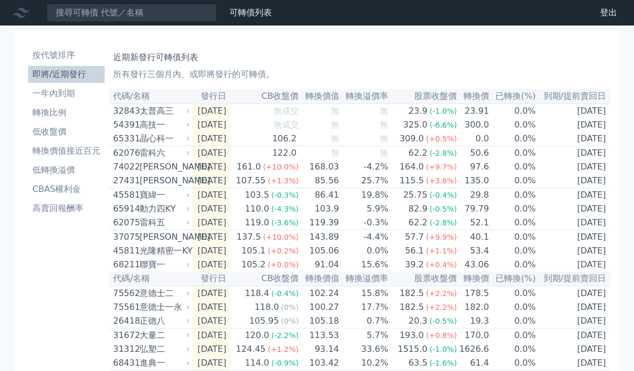  I want to click on div: 62.2, so click(418, 153).